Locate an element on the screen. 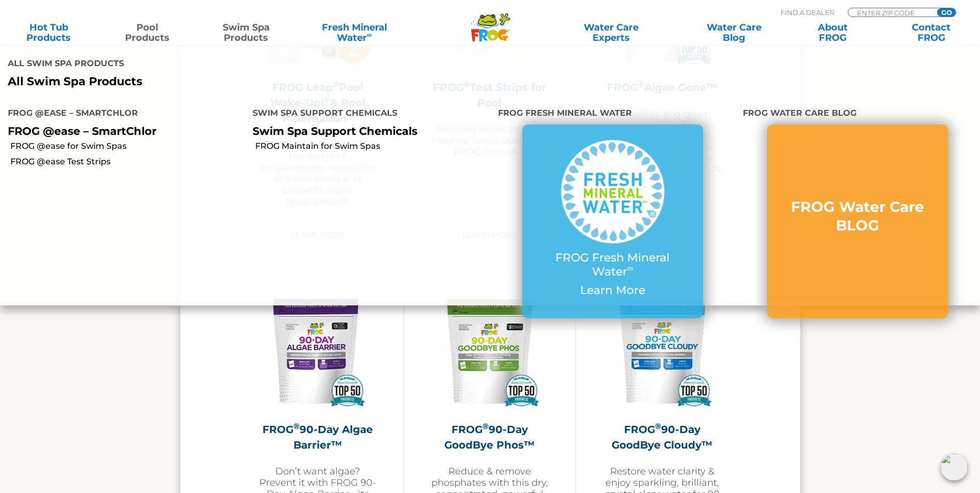 This screenshot has width=980, height=493. p: Learn More is located at coordinates (613, 291).